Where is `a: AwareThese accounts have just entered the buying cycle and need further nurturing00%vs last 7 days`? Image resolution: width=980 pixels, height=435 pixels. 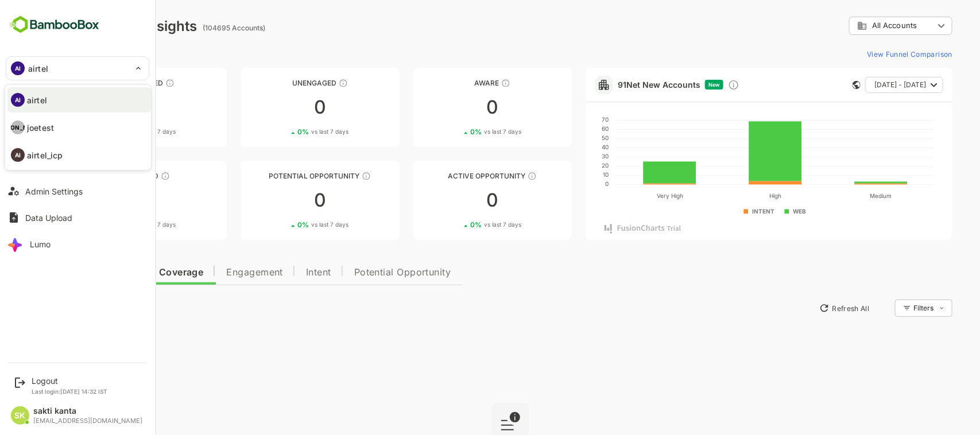 a: AwareThese accounts have just entered the buying cycle and need further nurturing00%vs last 7 days is located at coordinates (452, 107).